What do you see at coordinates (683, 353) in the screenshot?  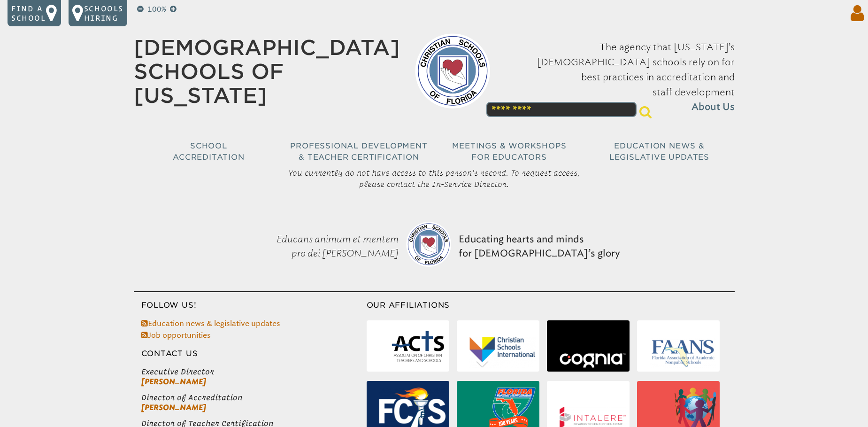 I see `img: Florida Association of Academic Nonpublic Schools` at bounding box center [683, 353].